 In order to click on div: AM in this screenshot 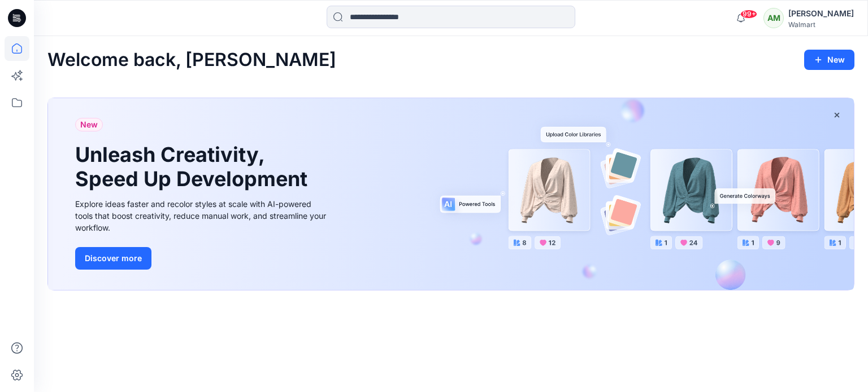, I will do `click(773, 18)`.